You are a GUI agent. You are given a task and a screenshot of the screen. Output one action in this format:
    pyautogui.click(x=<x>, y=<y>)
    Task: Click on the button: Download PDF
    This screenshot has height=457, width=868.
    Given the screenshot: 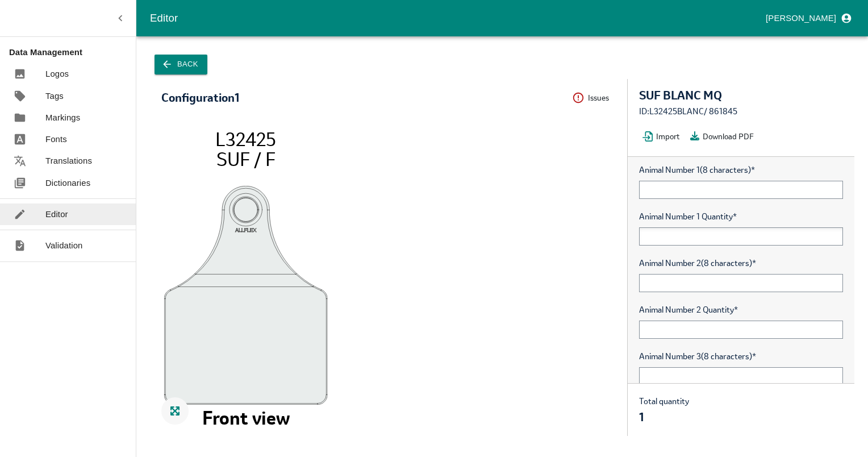 What is the action you would take?
    pyautogui.click(x=723, y=137)
    